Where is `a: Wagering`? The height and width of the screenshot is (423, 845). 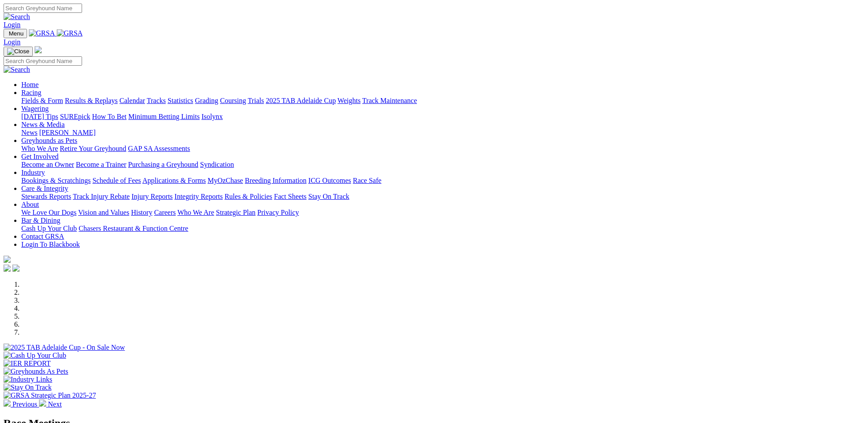
a: Wagering is located at coordinates (35, 108).